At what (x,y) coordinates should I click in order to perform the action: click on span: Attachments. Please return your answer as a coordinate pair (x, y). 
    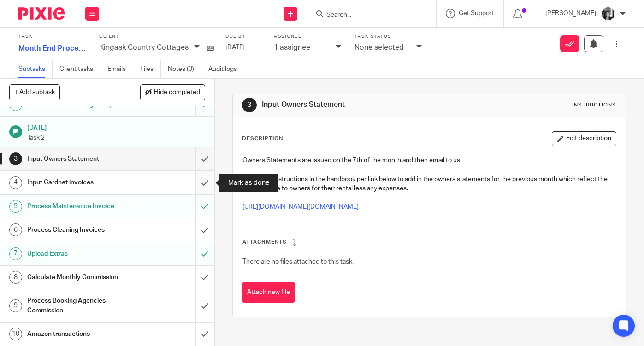
    Looking at the image, I should click on (264, 242).